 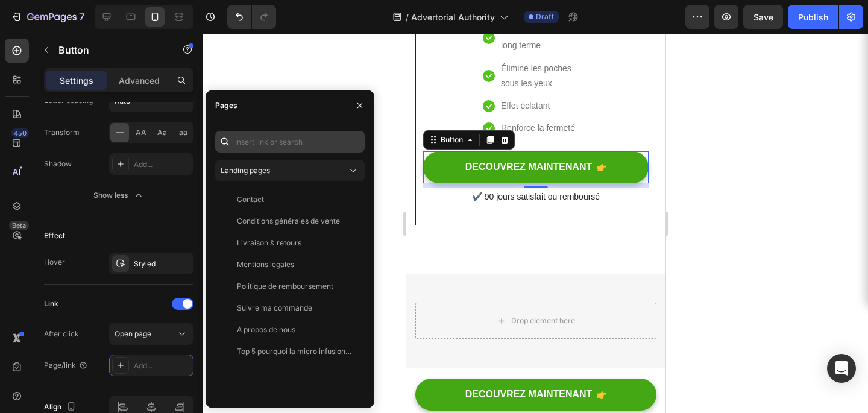 I want to click on div: Open Intercom Messenger, so click(x=841, y=368).